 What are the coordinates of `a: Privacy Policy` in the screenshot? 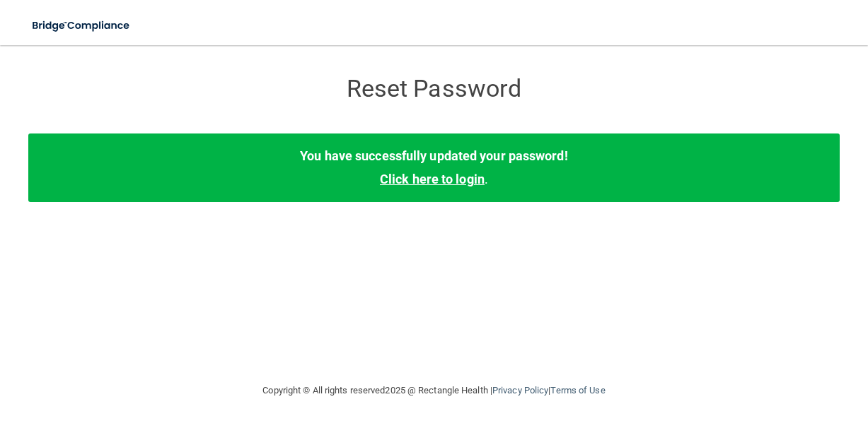 It's located at (520, 390).